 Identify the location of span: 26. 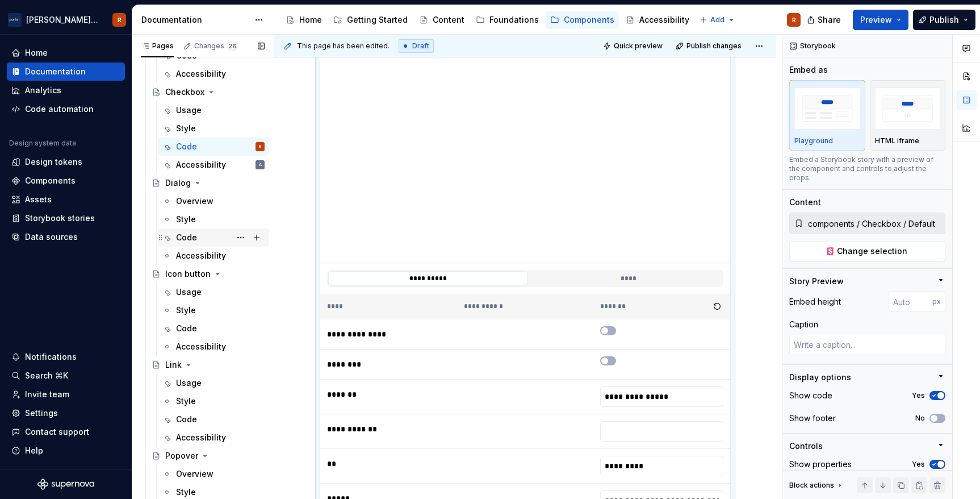
(232, 46).